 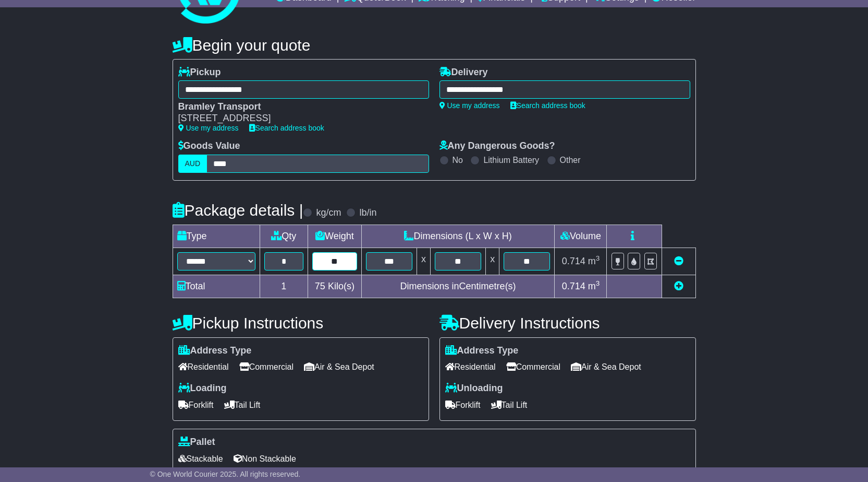 What do you see at coordinates (511, 160) in the screenshot?
I see `label: Lithium Battery` at bounding box center [511, 160].